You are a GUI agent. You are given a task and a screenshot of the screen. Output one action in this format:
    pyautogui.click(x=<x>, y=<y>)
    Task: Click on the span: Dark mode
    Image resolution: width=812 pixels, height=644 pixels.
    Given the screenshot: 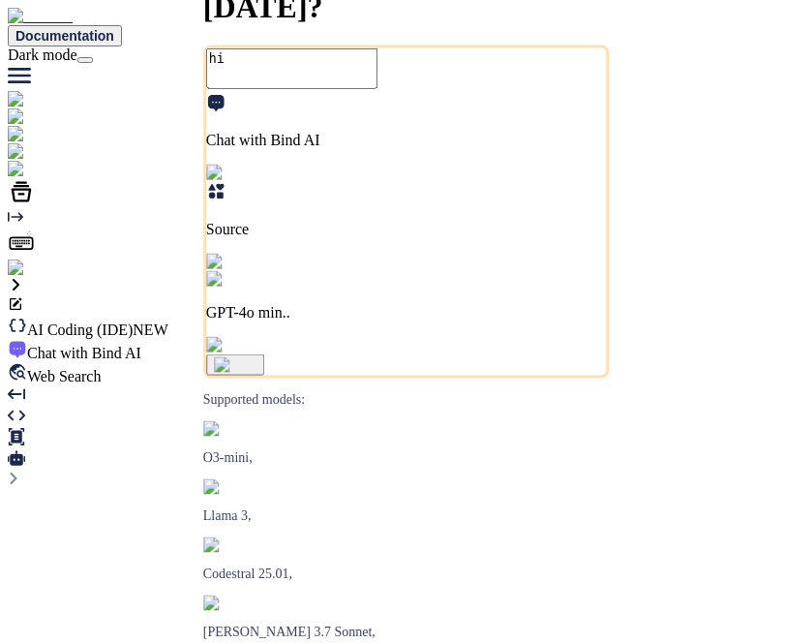 What is the action you would take?
    pyautogui.click(x=43, y=54)
    